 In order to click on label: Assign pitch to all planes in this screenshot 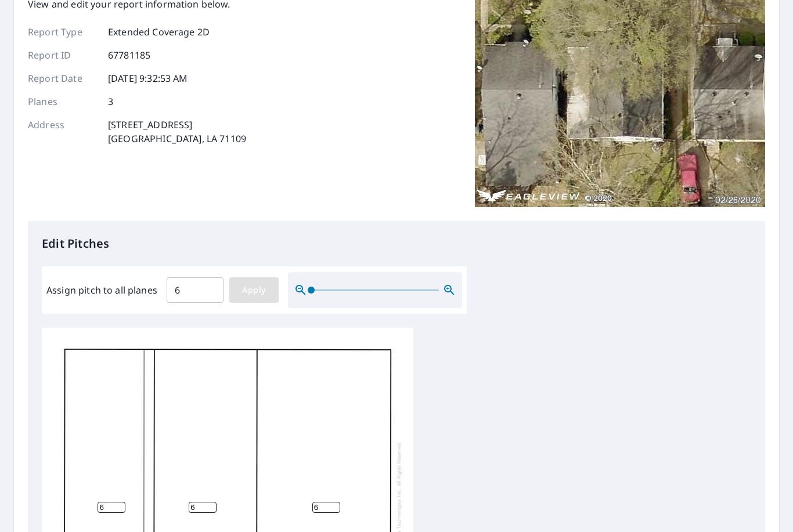, I will do `click(101, 290)`.